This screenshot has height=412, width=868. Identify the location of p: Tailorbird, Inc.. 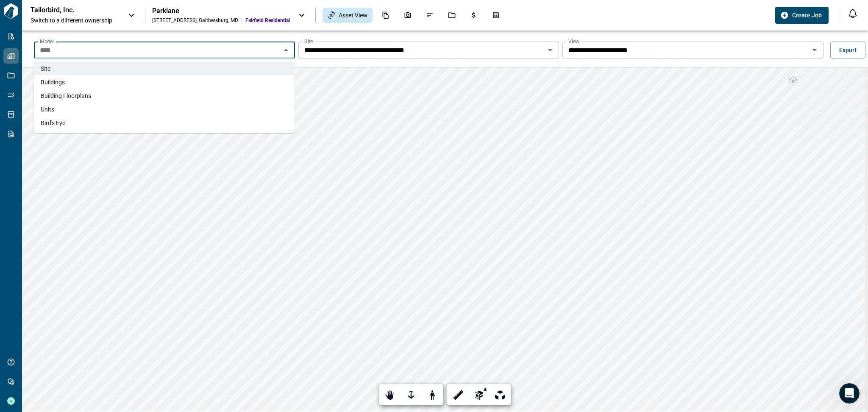
(69, 10).